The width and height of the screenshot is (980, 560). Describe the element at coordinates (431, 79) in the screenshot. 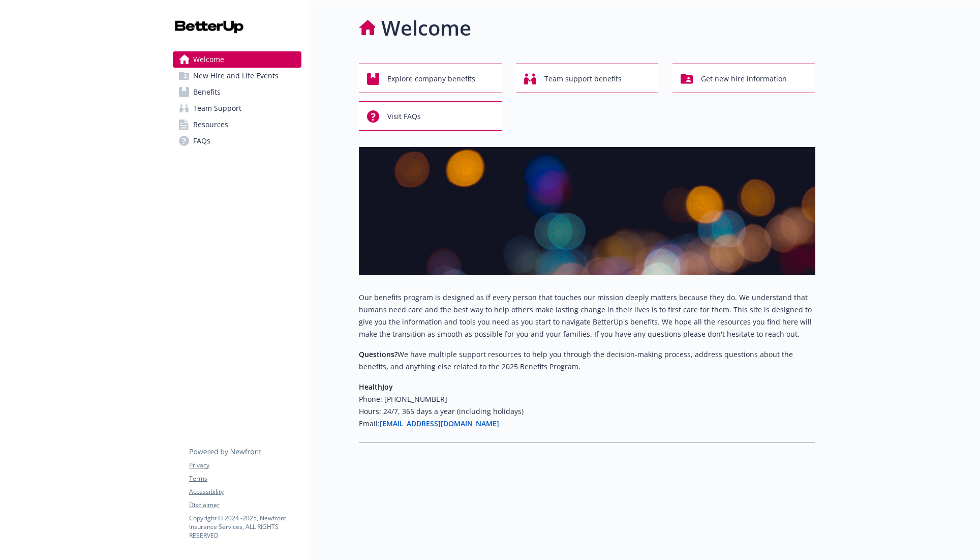

I see `span: Explore company benefits` at that location.